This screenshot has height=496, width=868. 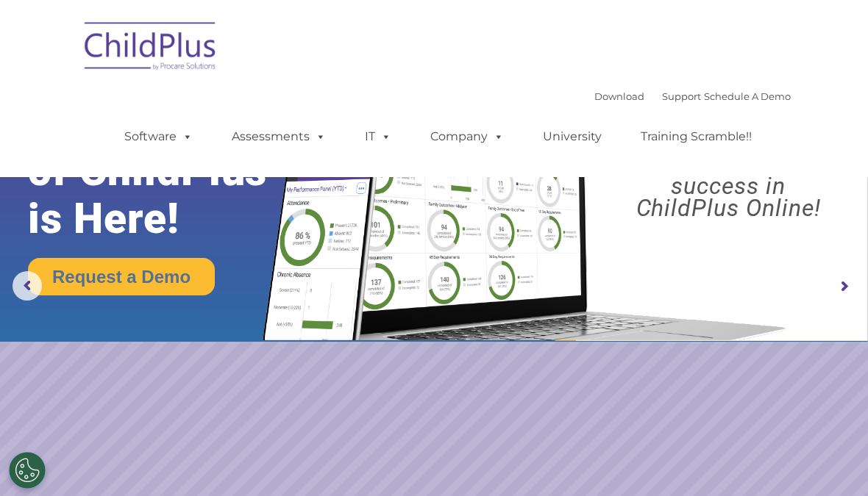 I want to click on rs-layer: The Future of ChildPlus is Here!, so click(x=166, y=171).